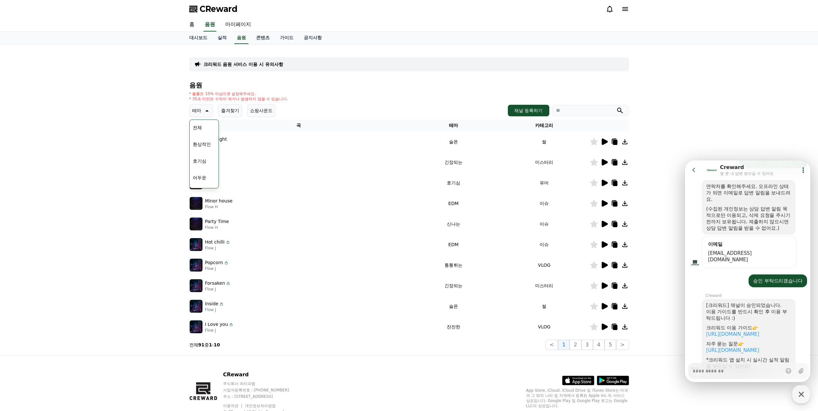  I want to click on p: CReward, so click(262, 375).